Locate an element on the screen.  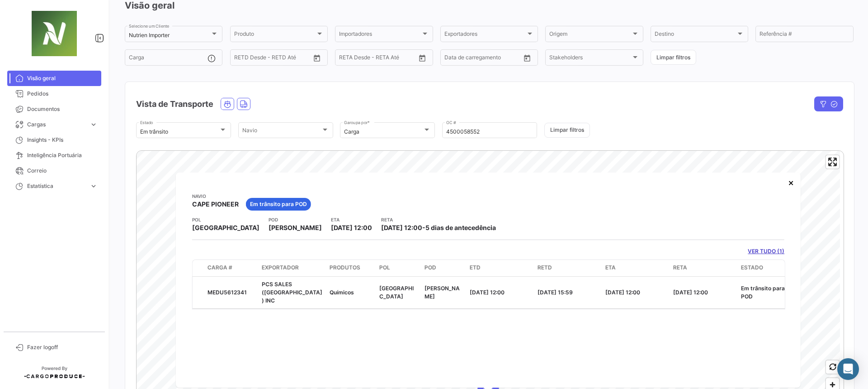
mat-select-trigger: Carga is located at coordinates (352, 131).